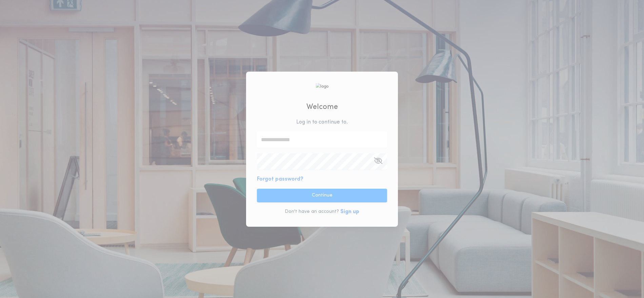 The width and height of the screenshot is (644, 298). I want to click on button: Forgot password?, so click(280, 179).